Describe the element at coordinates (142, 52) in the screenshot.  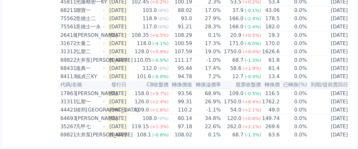
I see `div: 128.0` at that location.